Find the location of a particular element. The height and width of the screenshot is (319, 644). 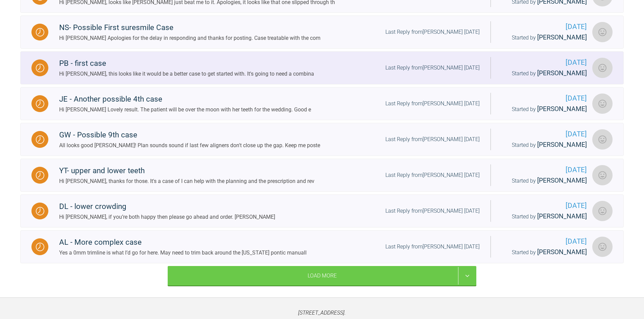

div: NS- Possible First suresmile Case is located at coordinates (190, 28).